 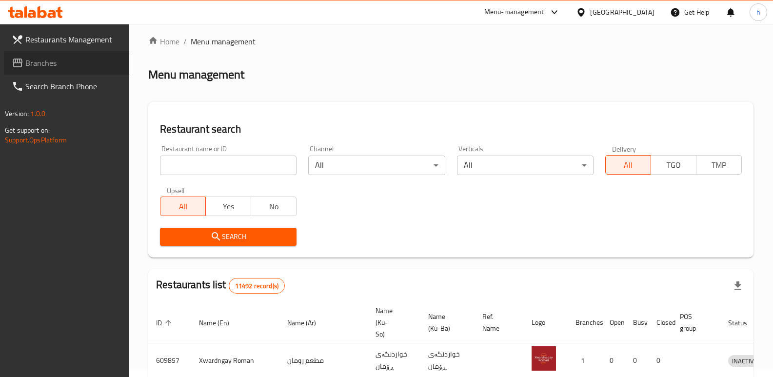 I want to click on span: Status, so click(x=744, y=323).